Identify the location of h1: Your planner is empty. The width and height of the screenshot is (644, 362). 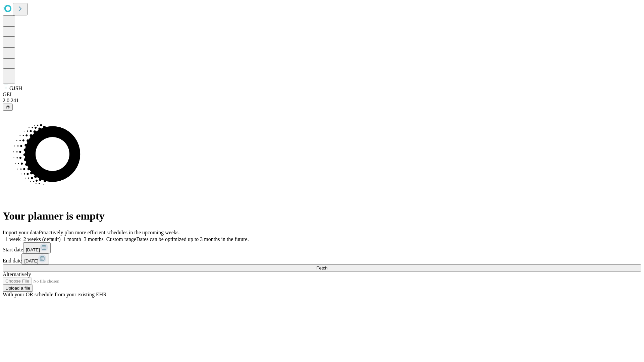
(322, 216).